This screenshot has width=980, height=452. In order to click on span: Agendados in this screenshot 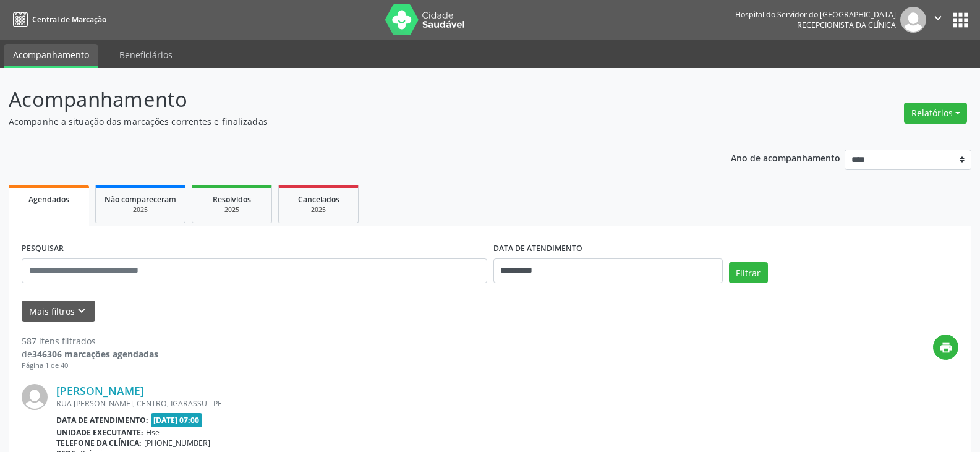, I will do `click(49, 199)`.